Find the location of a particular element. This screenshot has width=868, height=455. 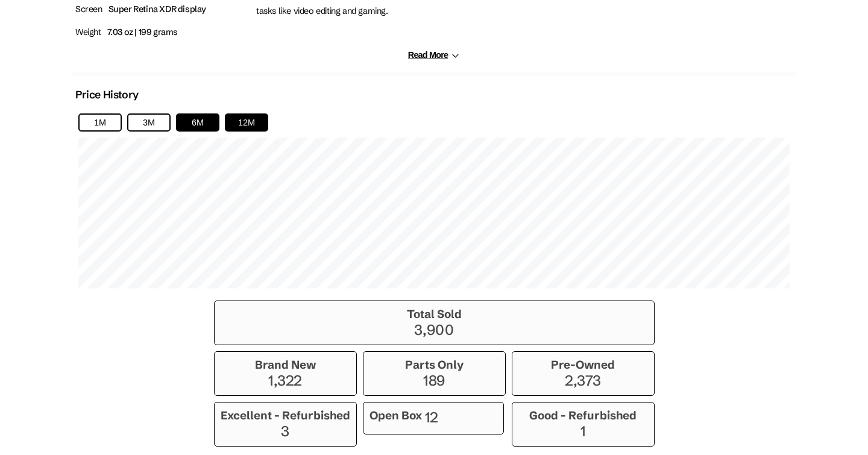

p: 3,900 is located at coordinates (434, 329).